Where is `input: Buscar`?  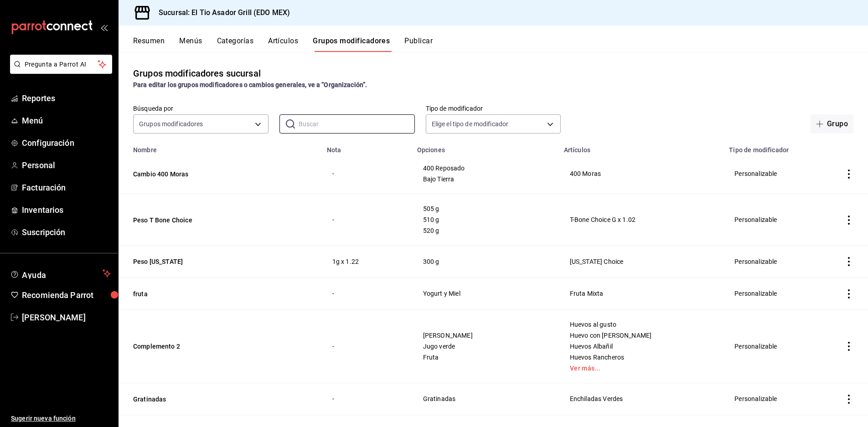
input: Buscar is located at coordinates (357, 124).